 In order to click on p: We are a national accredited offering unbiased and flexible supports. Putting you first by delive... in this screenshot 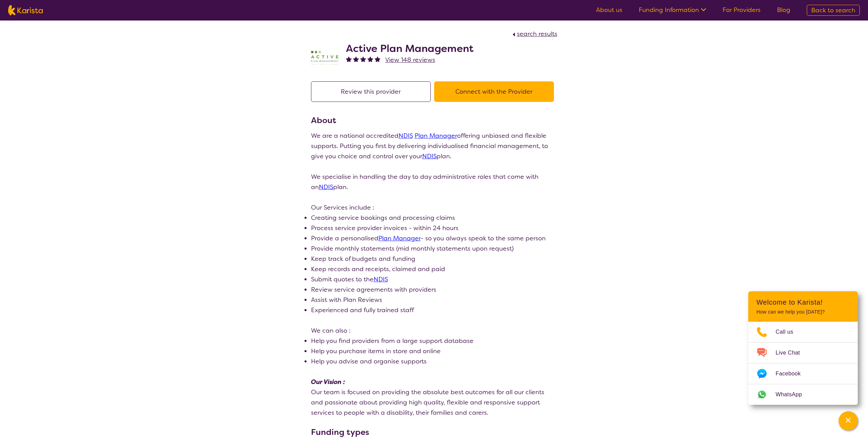, I will do `click(434, 146)`.